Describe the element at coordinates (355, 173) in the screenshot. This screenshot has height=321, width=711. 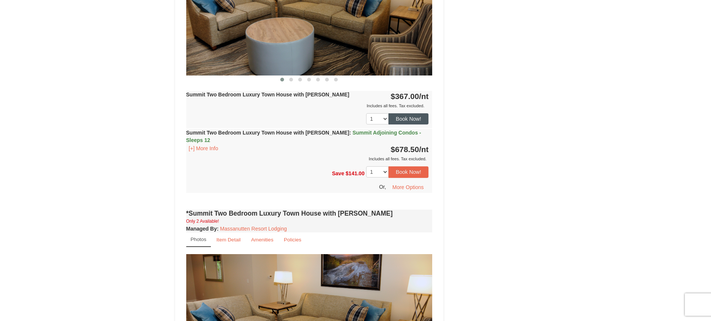
I see `span: $141.00` at that location.